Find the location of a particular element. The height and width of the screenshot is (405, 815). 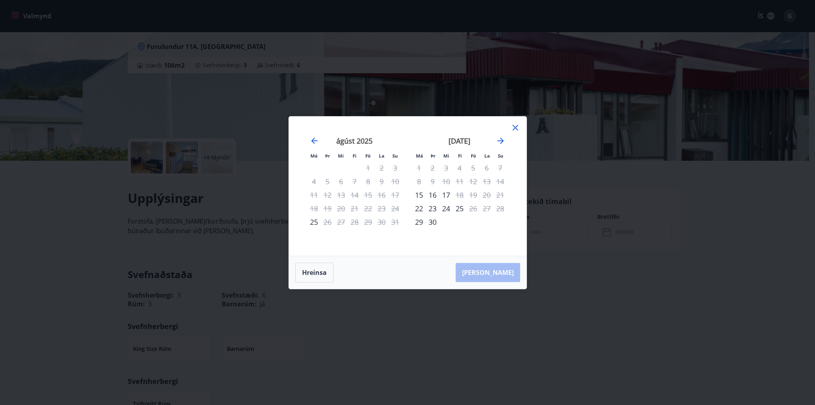

td: Not available. föstudagur, 26. september 2025 is located at coordinates (473, 209).